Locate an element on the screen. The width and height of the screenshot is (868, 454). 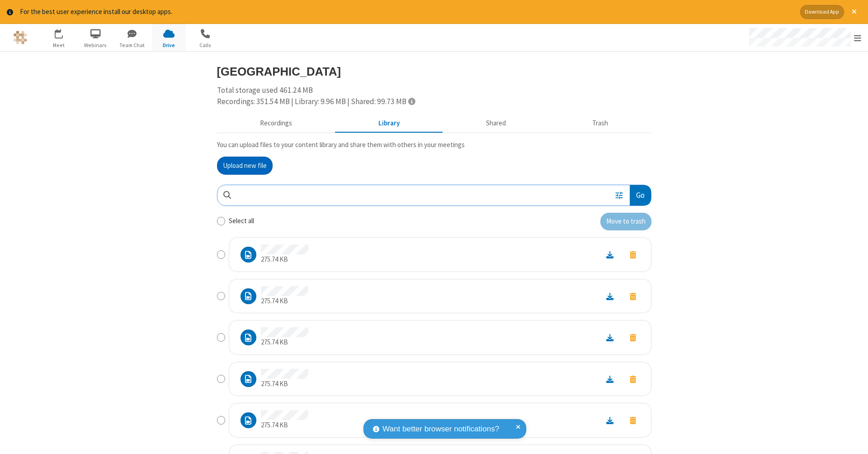
div: Recordings: 351.54 MB | Library: 9.96 MB | Shared: 99.73 MB is located at coordinates (434, 101).